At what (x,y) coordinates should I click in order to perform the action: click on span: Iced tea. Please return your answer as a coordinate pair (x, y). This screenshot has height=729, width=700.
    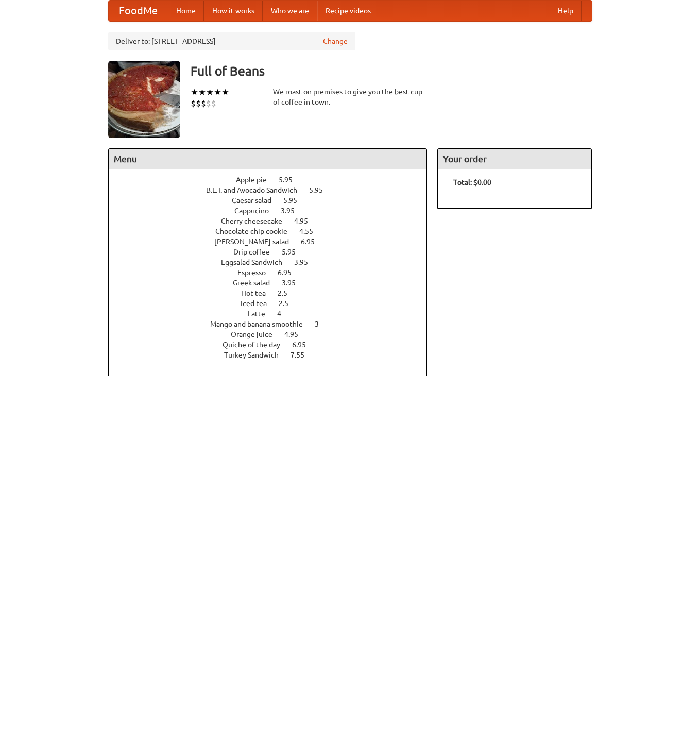
    Looking at the image, I should click on (258, 304).